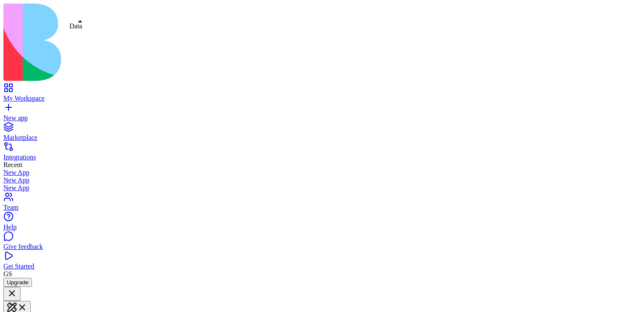  What do you see at coordinates (322, 154) in the screenshot?
I see `a: Integrations` at bounding box center [322, 154].